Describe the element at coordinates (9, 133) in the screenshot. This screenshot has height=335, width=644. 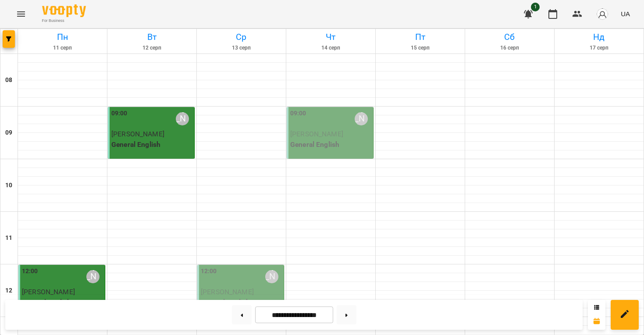
I see `h6: 09` at that location.